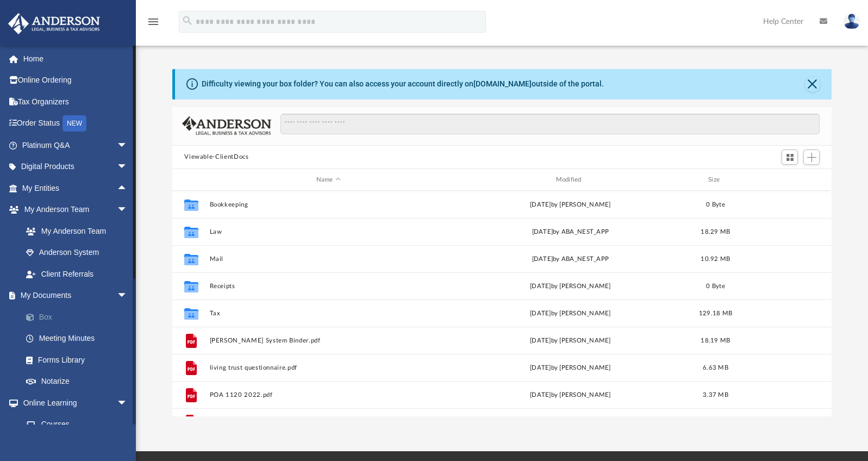  What do you see at coordinates (73, 210) in the screenshot?
I see `a: My Anderson Teamarrow_drop_down` at bounding box center [73, 210].